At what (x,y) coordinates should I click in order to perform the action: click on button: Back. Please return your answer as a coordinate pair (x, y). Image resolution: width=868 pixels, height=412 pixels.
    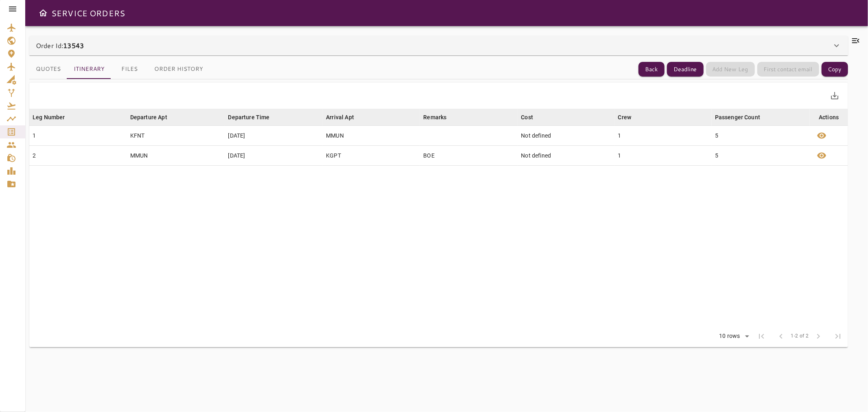
    Looking at the image, I should click on (651, 69).